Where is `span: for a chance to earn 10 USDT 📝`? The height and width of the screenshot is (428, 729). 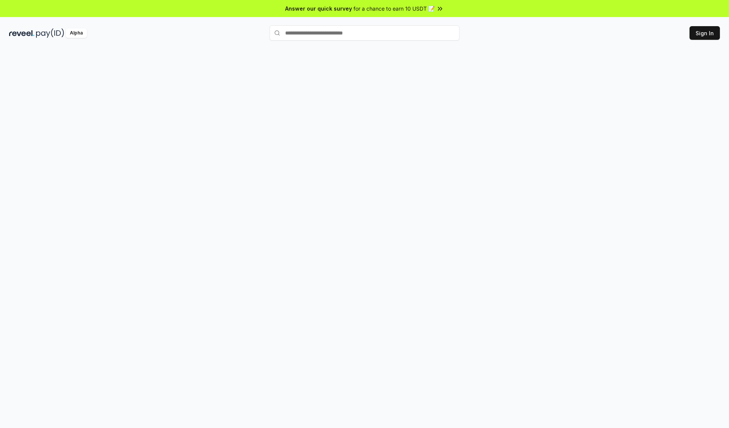 span: for a chance to earn 10 USDT 📝 is located at coordinates (394, 8).